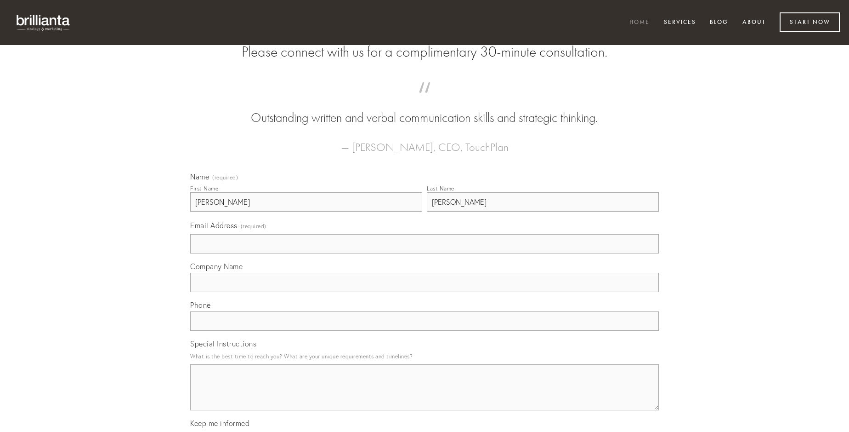  Describe the element at coordinates (425, 109) in the screenshot. I see `blockquote: Outstanding written and verbal communication skills and strategic thinking.` at that location.